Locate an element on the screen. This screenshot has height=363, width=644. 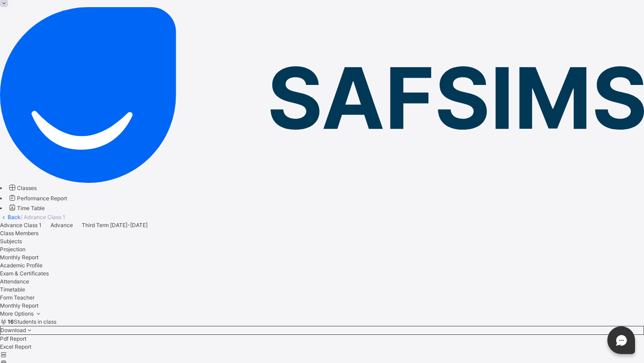
b: 16 is located at coordinates (11, 321).